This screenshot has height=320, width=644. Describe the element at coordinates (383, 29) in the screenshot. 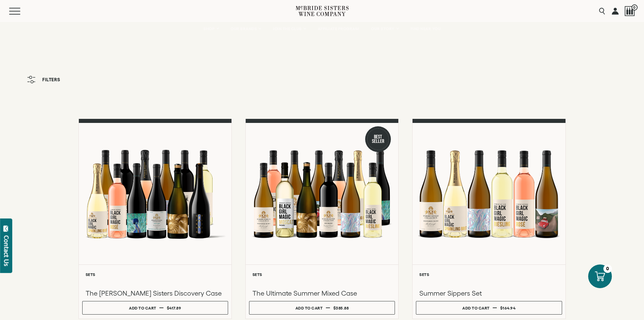

I see `span: OUR STORY` at that location.